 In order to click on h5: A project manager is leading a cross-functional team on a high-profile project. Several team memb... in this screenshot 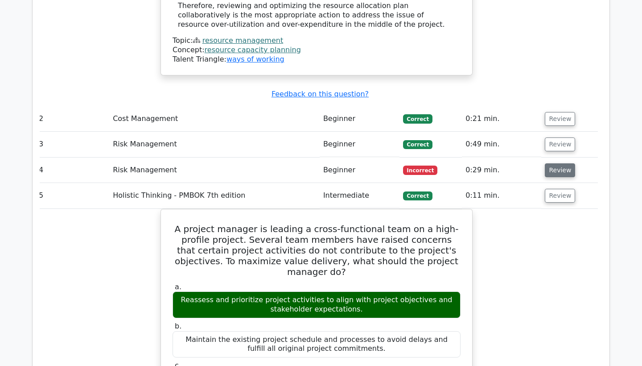, I will do `click(317, 250)`.